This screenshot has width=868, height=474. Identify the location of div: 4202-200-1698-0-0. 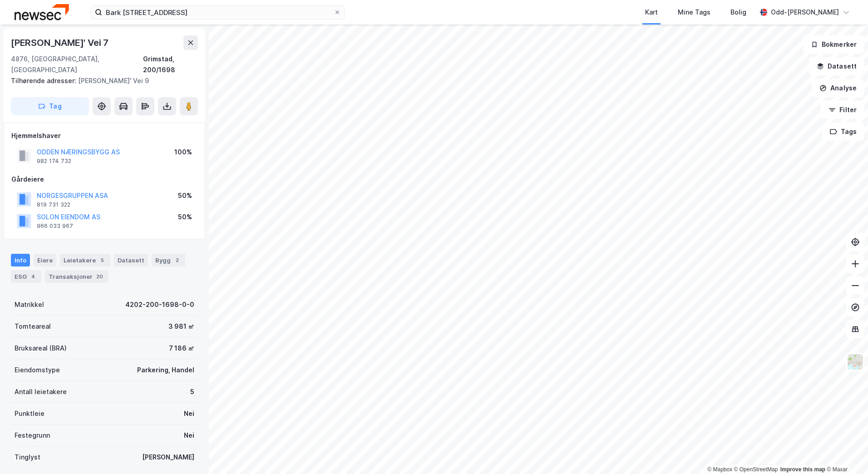
(160, 305).